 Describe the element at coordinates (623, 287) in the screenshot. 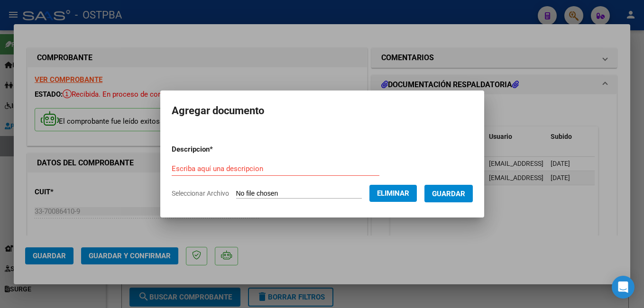

I see `div: Open Intercom Messenger` at that location.